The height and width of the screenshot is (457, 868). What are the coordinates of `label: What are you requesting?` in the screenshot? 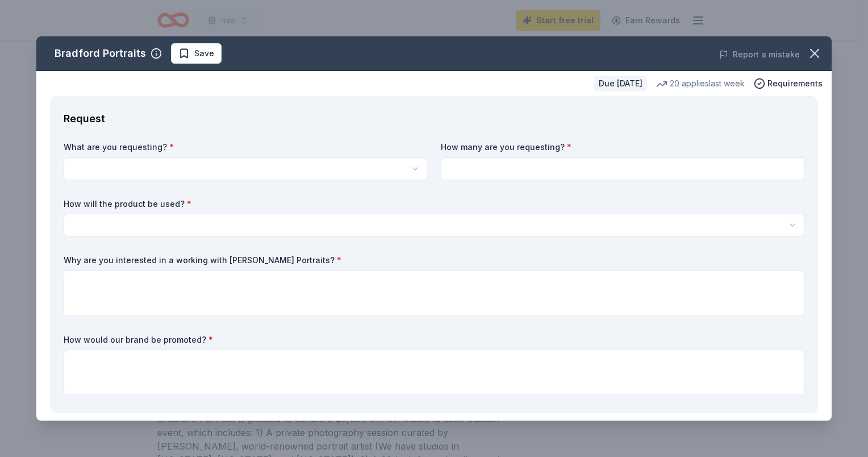 It's located at (245, 147).